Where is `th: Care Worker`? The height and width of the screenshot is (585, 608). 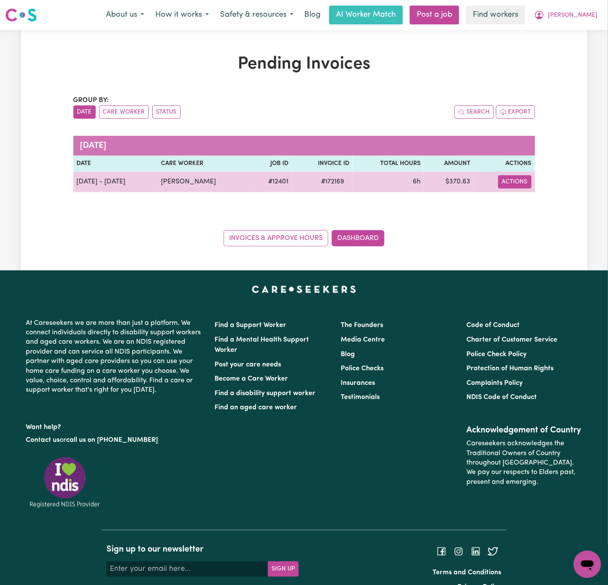
th: Care Worker is located at coordinates (204, 164).